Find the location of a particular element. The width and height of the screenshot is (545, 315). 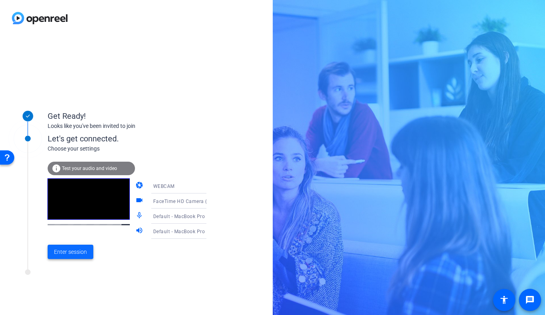

div: Let's get connected. is located at coordinates (135, 139).